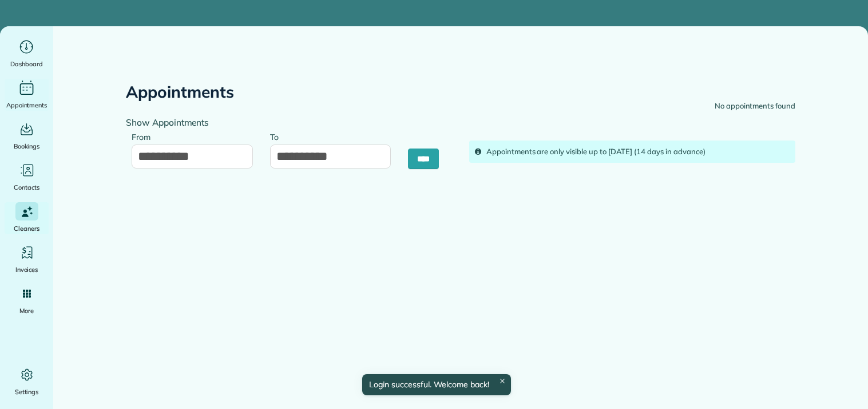 The height and width of the screenshot is (409, 868). I want to click on div: Login successful. Welcome back!, so click(436, 385).